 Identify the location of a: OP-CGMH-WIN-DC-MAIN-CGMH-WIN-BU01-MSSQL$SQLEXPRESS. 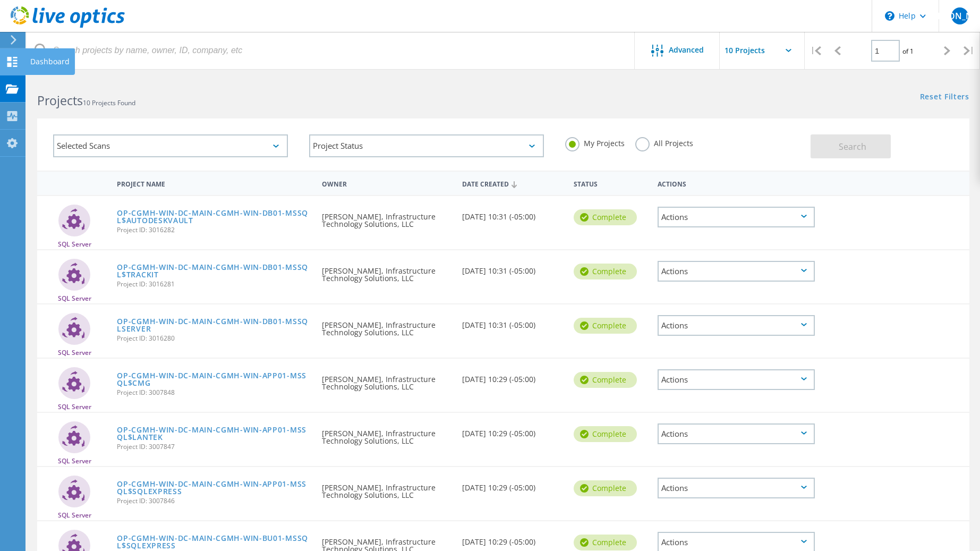
(214, 542).